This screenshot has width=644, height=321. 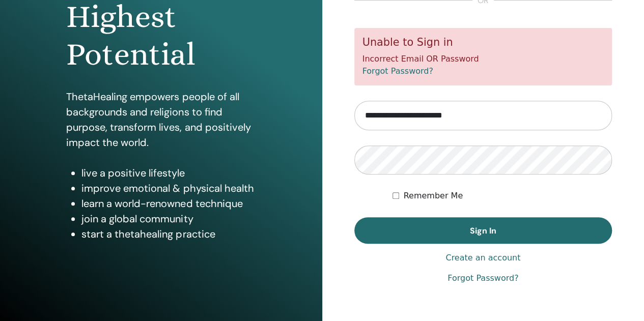 I want to click on li: live a positive lifestyle, so click(x=168, y=173).